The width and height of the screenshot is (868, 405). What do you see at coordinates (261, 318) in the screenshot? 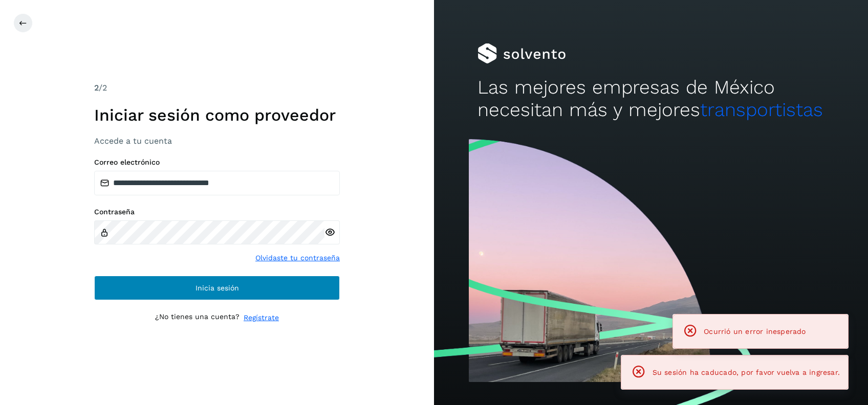
I see `a: Regístrate` at bounding box center [261, 318].